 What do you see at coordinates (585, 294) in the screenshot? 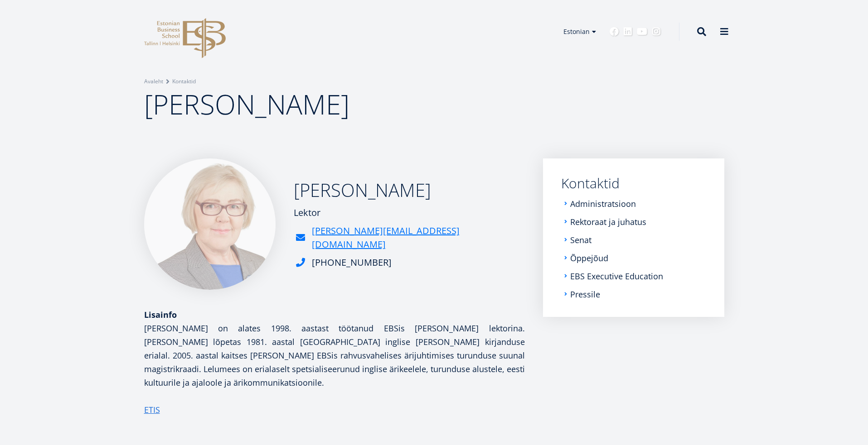
I see `a: Pressile` at bounding box center [585, 294].